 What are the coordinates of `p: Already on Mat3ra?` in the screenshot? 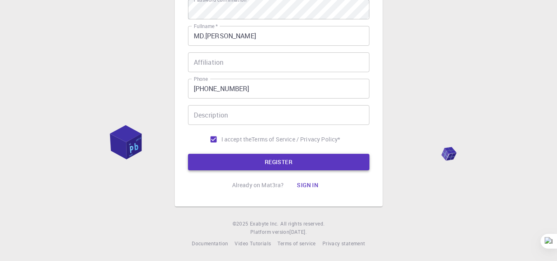 It's located at (258, 185).